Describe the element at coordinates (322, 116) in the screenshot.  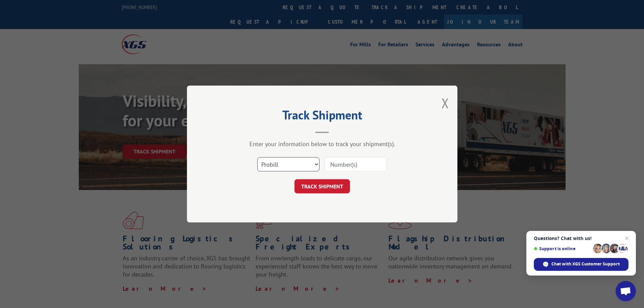
I see `h2: Track Shipment` at that location.